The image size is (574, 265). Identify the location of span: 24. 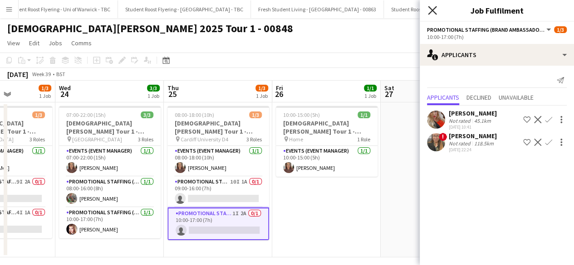
(64, 94).